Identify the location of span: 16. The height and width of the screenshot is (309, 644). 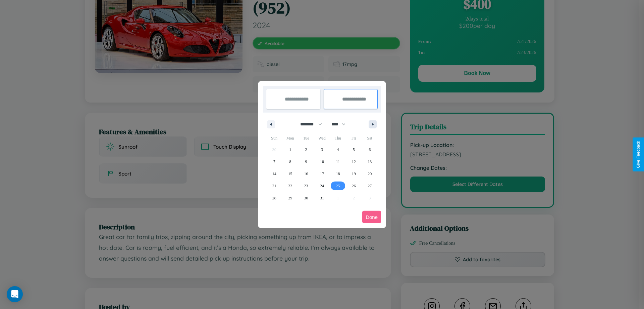
(306, 174).